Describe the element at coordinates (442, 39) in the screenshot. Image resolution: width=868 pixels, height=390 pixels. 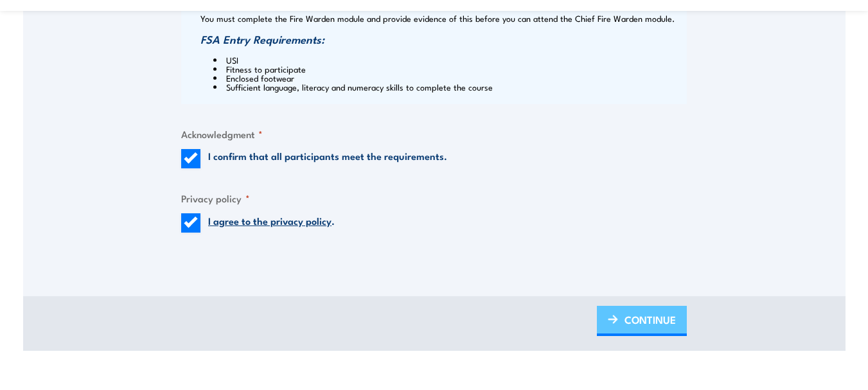
I see `h3: FSA Entry Requirements:` at that location.